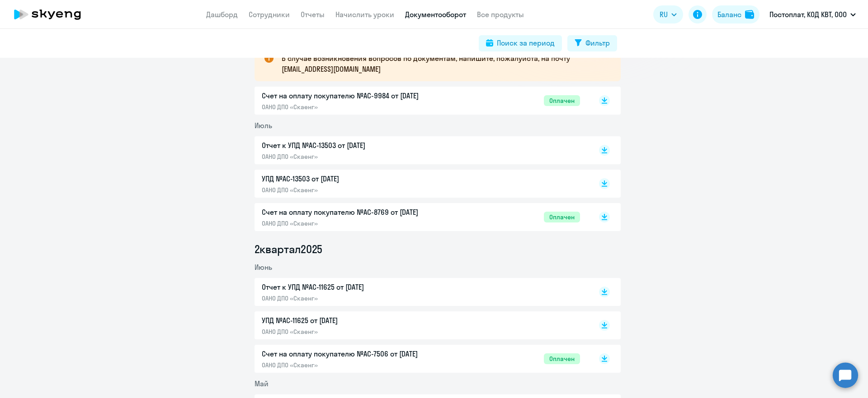  What do you see at coordinates (592, 43) in the screenshot?
I see `button: Фильтр` at bounding box center [592, 43].